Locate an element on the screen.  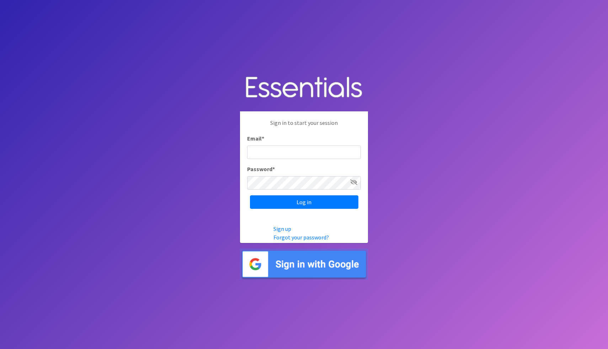
img: Human Essentials is located at coordinates (304, 87).